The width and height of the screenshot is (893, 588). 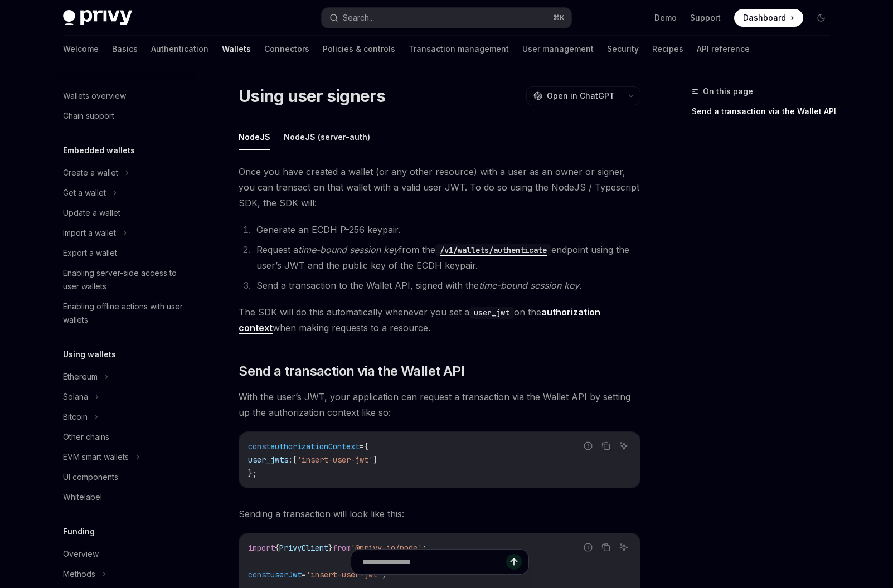 What do you see at coordinates (581, 96) in the screenshot?
I see `span: Open in ChatGPT` at bounding box center [581, 96].